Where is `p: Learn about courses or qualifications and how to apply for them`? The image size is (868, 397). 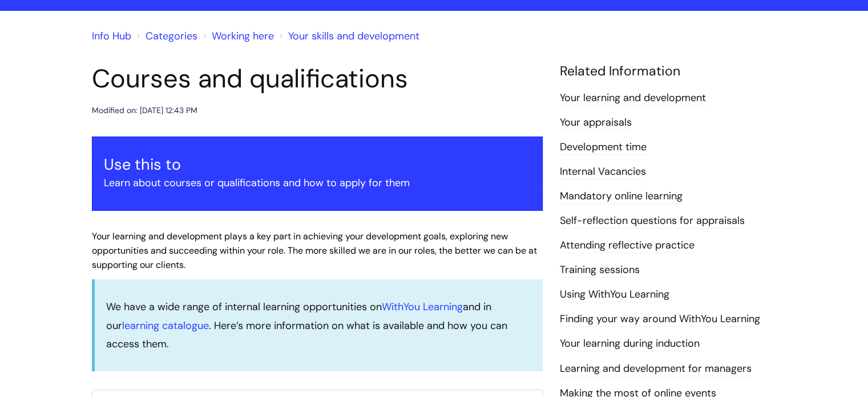 p: Learn about courses or qualifications and how to apply for them is located at coordinates (317, 183).